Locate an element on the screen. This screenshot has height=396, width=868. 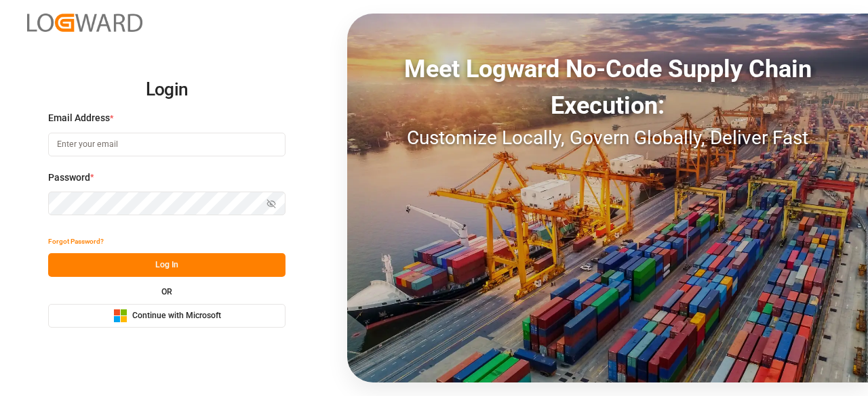
img: Logward_new_orange.png is located at coordinates (85, 22).